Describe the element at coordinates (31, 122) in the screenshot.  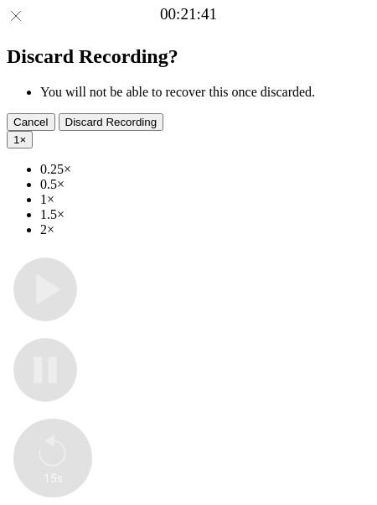
I see `button: Cancel` at that location.